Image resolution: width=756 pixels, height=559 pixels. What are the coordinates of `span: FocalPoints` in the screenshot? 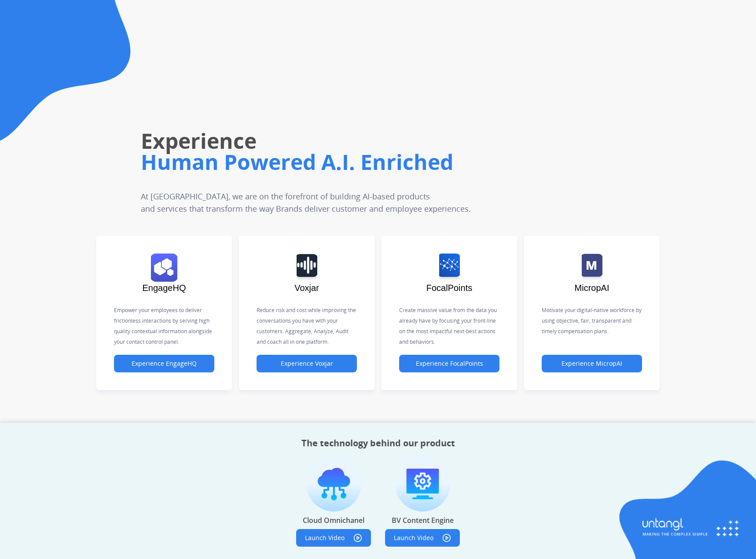 It's located at (449, 288).